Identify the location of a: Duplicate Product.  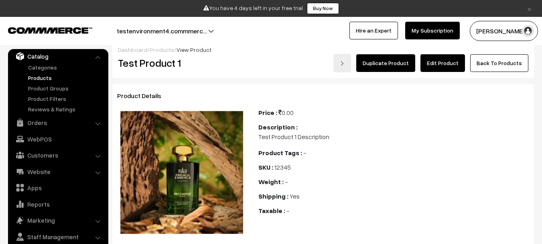
(386, 63).